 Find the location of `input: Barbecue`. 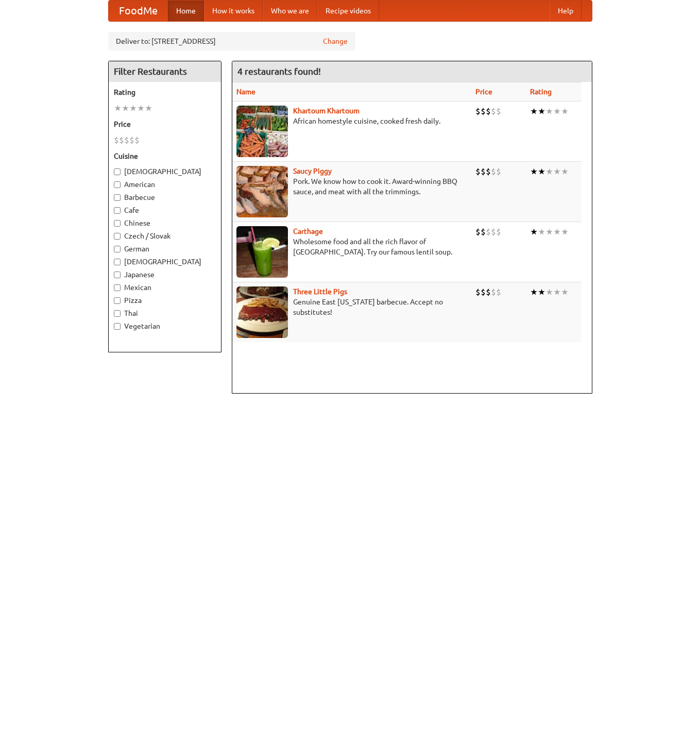

input: Barbecue is located at coordinates (117, 197).